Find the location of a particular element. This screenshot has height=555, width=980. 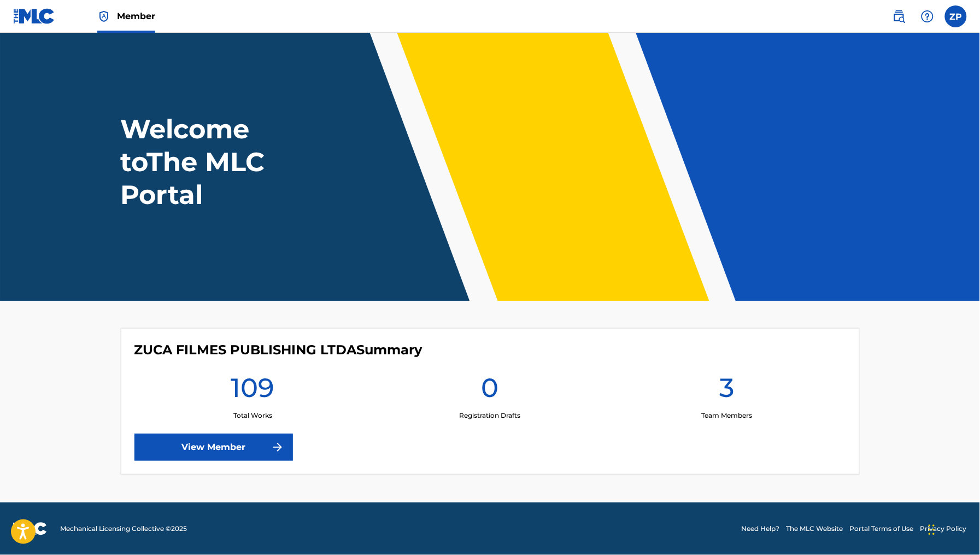

h1: 109 is located at coordinates (253, 391).